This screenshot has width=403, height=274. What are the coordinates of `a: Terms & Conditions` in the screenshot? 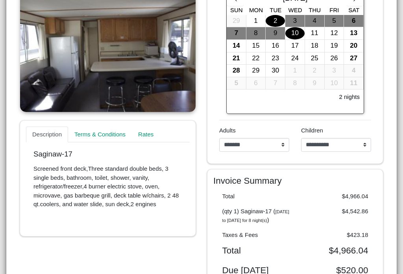 It's located at (100, 134).